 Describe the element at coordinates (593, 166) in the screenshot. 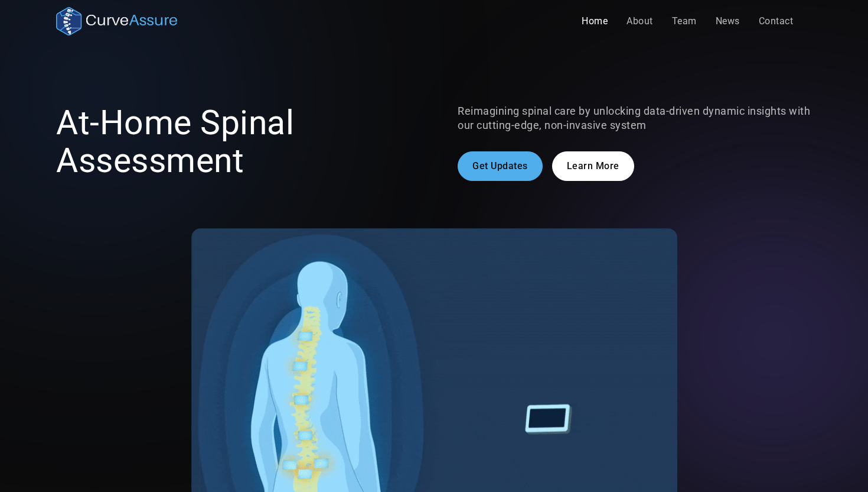

I see `a: Learn More` at that location.